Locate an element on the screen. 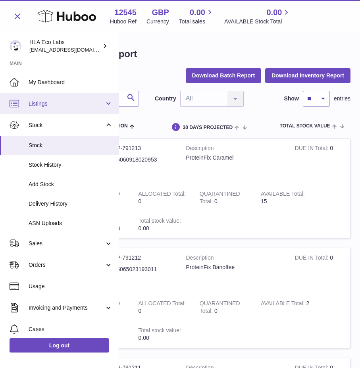  div: ProteinFix Banoffee is located at coordinates (234, 267).